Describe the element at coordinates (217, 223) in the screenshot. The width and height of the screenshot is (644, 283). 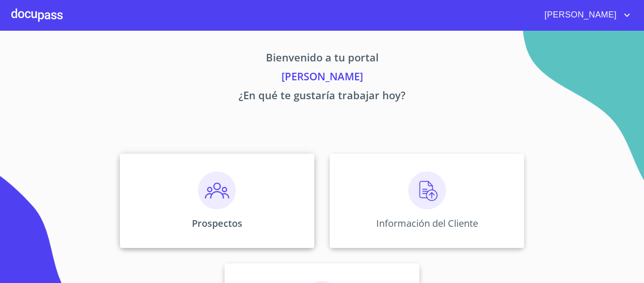
I see `p: Prospectos` at that location.